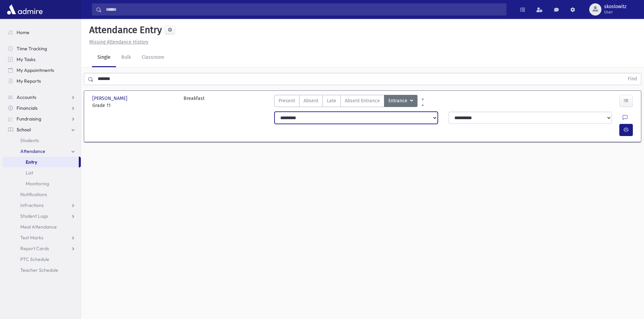  Describe the element at coordinates (42, 119) in the screenshot. I see `a: Fundraising` at that location.